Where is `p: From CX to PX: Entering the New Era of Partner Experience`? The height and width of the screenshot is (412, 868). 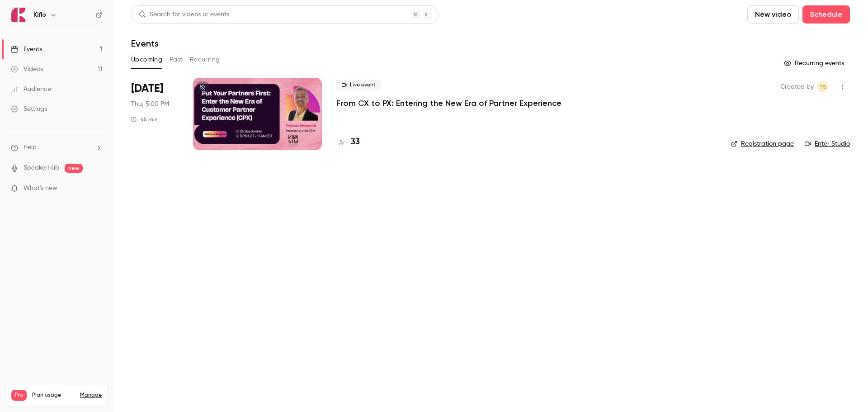
p: From CX to PX: Entering the New Era of Partner Experience is located at coordinates (449, 103).